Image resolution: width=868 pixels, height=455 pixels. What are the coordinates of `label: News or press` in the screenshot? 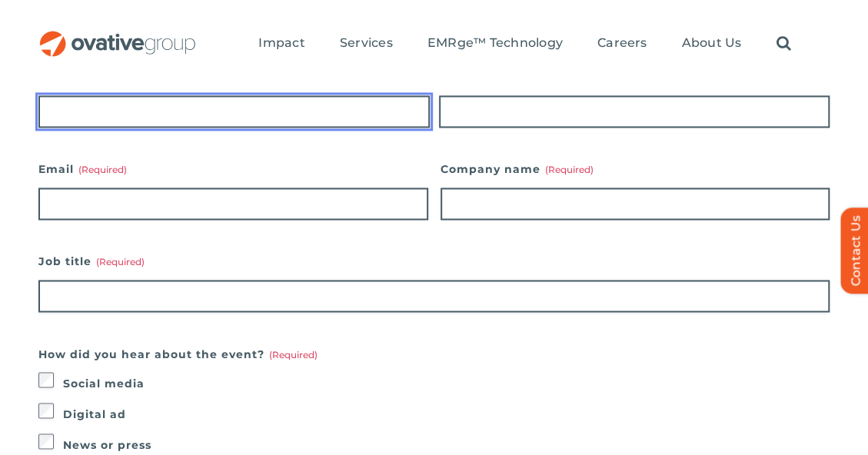 It's located at (446, 444).